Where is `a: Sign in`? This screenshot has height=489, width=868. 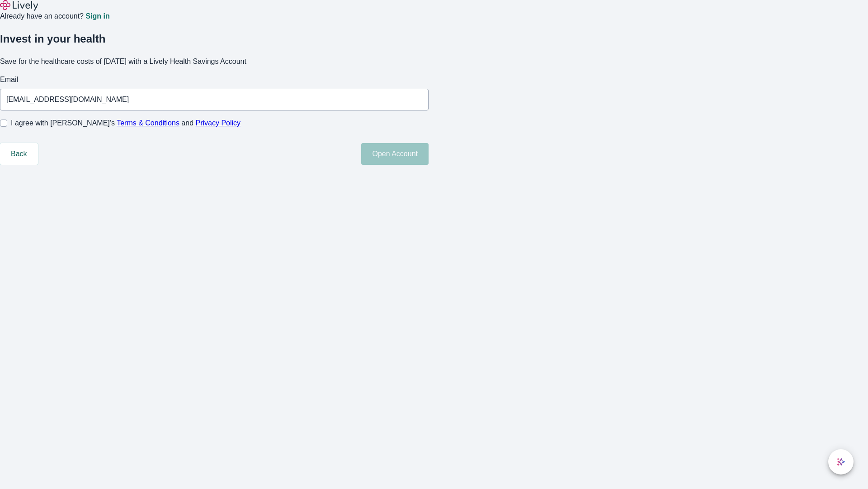 a: Sign in is located at coordinates (97, 17).